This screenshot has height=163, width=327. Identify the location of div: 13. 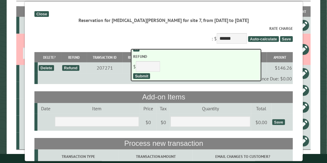
(33, 74).